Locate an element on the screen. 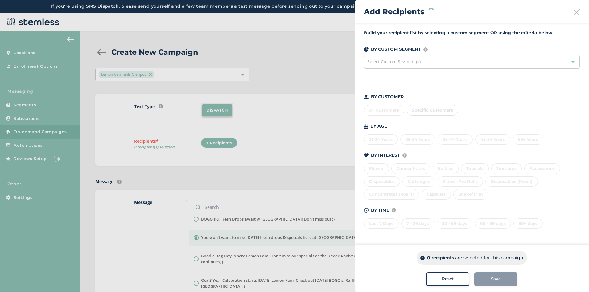 This screenshot has height=292, width=589. img: icon-info-dark-48f6c5f3.svg is located at coordinates (423, 258).